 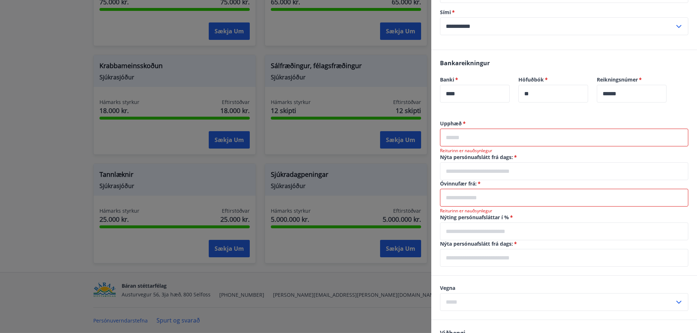 I want to click on label: Upphæð, so click(x=564, y=124).